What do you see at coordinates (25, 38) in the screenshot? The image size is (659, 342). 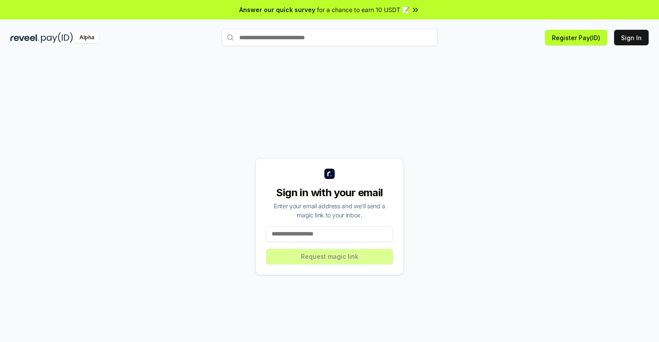 I see `img: reveel_dark` at bounding box center [25, 38].